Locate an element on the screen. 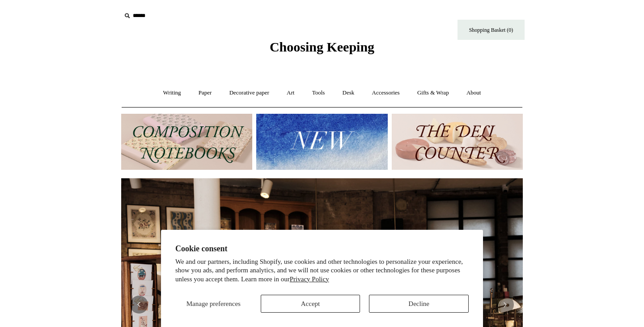  button: Previous is located at coordinates (139, 305).